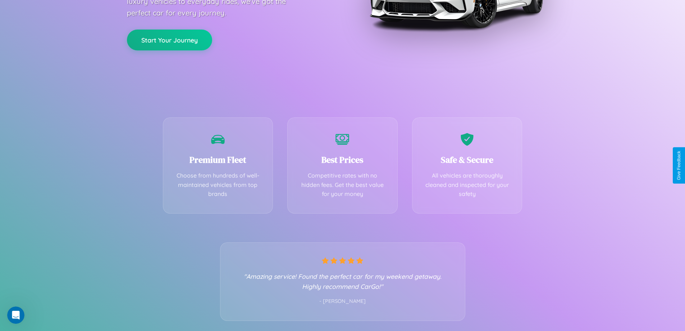  Describe the element at coordinates (343, 185) in the screenshot. I see `p: Competitive rates with no hidden fees. Get the best value for your money` at that location.